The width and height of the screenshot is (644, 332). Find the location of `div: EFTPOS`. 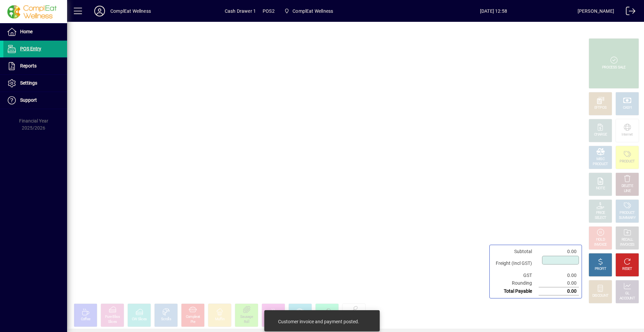

div: EFTPOS is located at coordinates (600, 108).